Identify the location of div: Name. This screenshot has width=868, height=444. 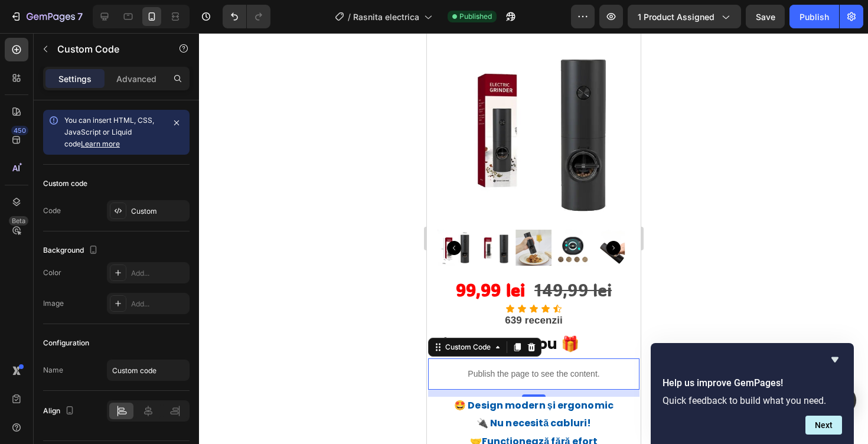
(53, 370).